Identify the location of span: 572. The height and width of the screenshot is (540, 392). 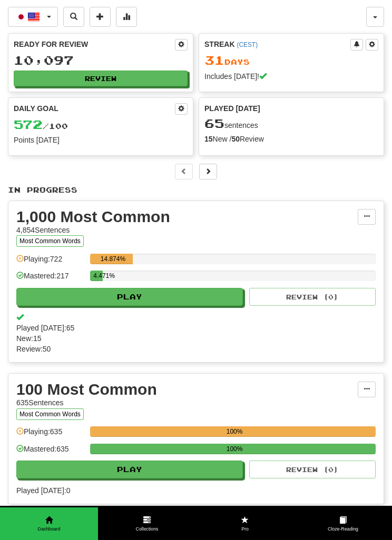
(28, 124).